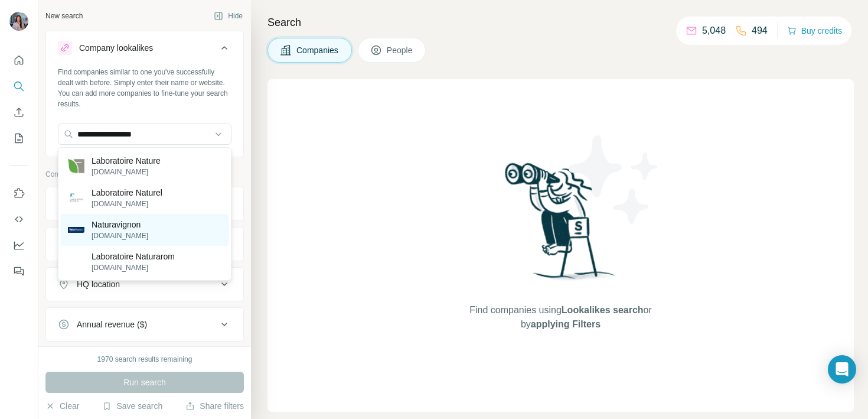 This screenshot has height=419, width=868. Describe the element at coordinates (120, 225) in the screenshot. I see `p: Naturavignon` at that location.